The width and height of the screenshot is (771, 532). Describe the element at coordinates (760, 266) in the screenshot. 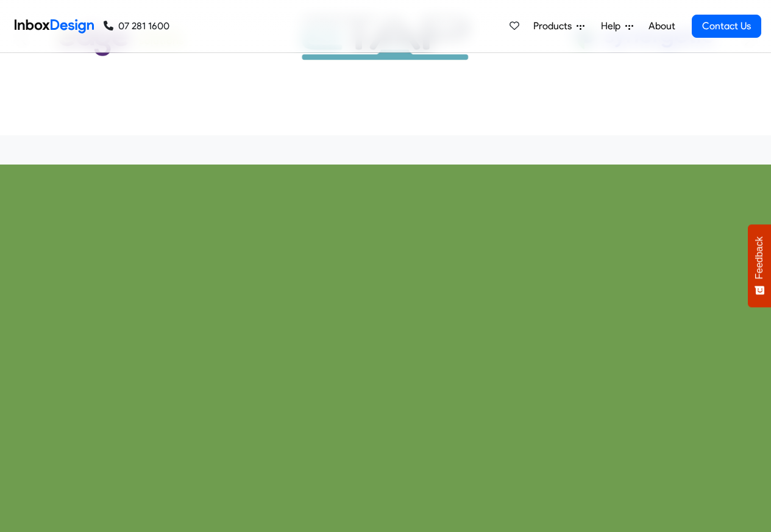

I see `button: Feedback - Show survey` at that location.